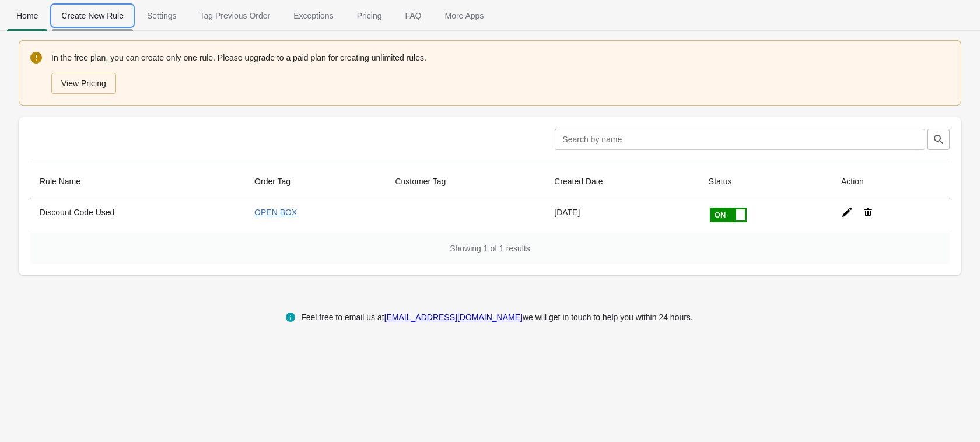  What do you see at coordinates (498, 317) in the screenshot?
I see `div: Feel free to email us at we will get in touch to help you within 24 hours.` at bounding box center [498, 317].